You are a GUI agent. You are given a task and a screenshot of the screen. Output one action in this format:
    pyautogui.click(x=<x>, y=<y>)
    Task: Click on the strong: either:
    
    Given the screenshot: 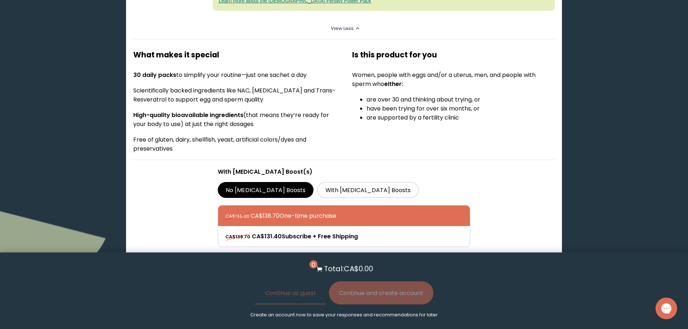 What is the action you would take?
    pyautogui.click(x=394, y=84)
    